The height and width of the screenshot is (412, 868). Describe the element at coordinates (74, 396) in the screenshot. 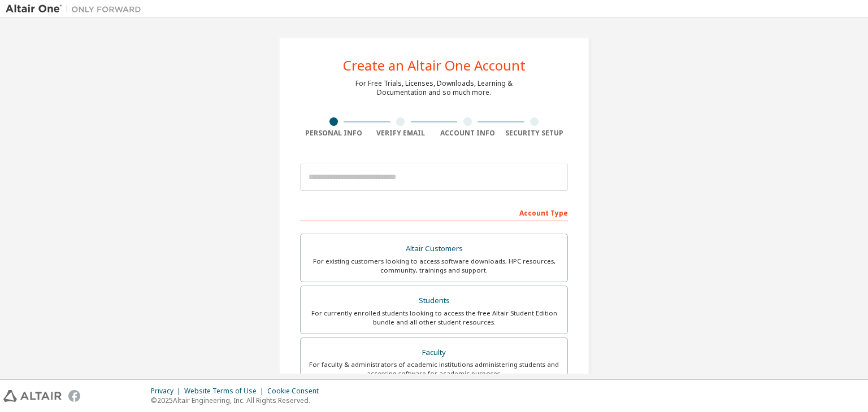

I see `img: facebook.svg` at that location.